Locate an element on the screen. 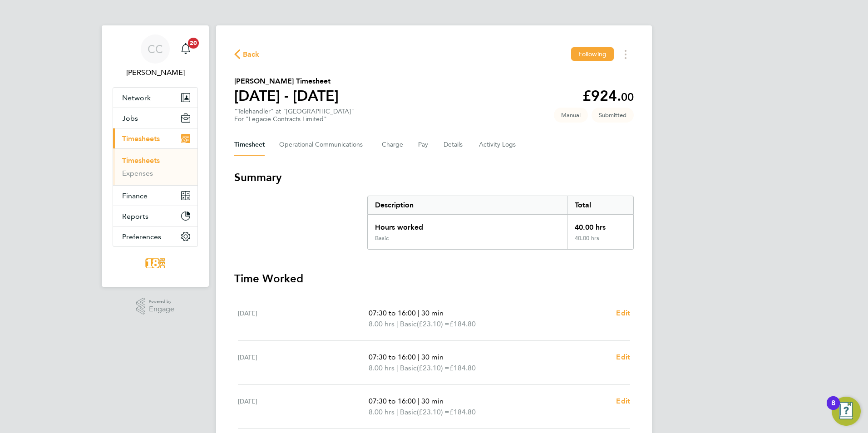 Image resolution: width=868 pixels, height=433 pixels. div: Description is located at coordinates (467, 205).